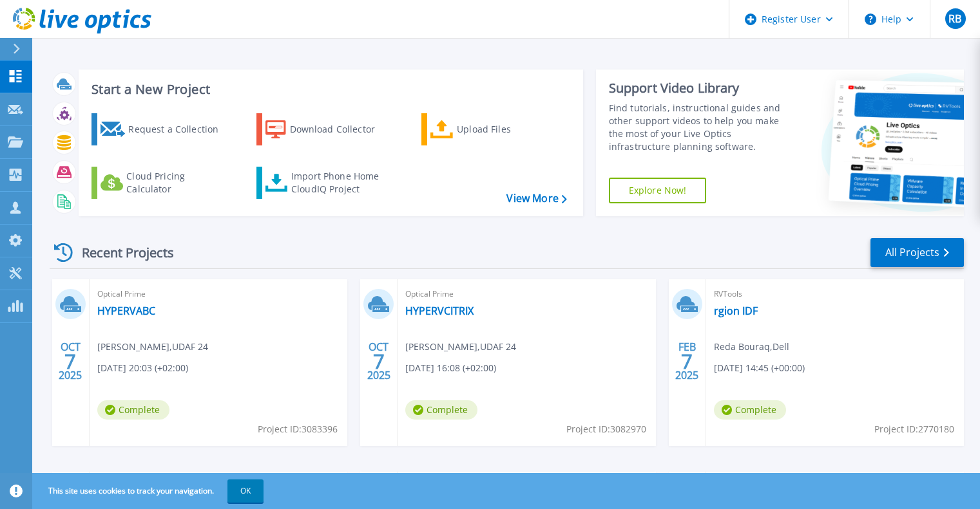 The image size is (980, 509). I want to click on div: Download Collector, so click(342, 130).